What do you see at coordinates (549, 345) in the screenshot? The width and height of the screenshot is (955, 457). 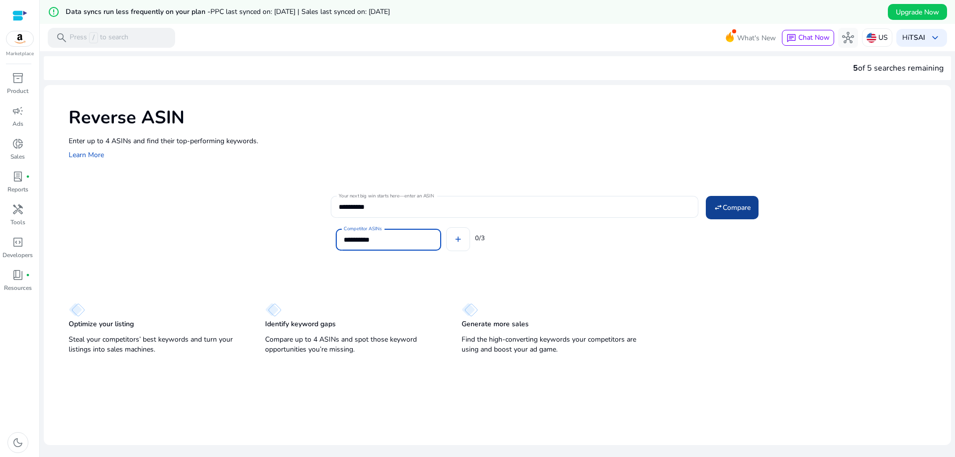 I see `p: Find the high-converting keywords your competitors are using and boost your ad game.` at bounding box center [549, 345].